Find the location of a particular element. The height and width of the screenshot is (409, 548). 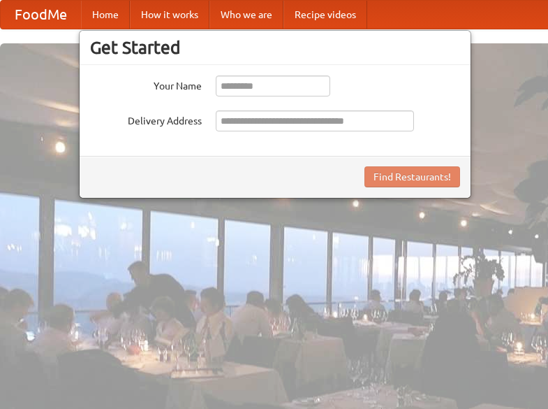

button: Find Restaurants! is located at coordinates (412, 177).